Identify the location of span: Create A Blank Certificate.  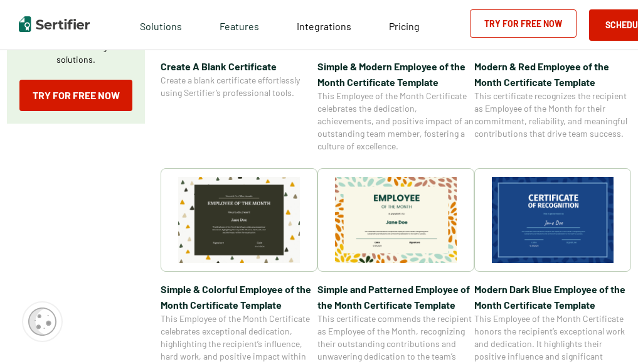
(239, 66).